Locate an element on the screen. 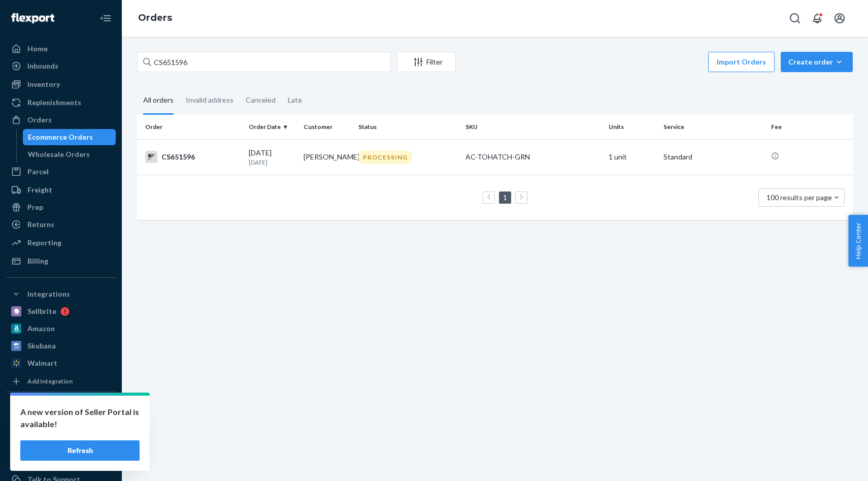 The image size is (868, 481). div: PROCESSING is located at coordinates (385, 157).